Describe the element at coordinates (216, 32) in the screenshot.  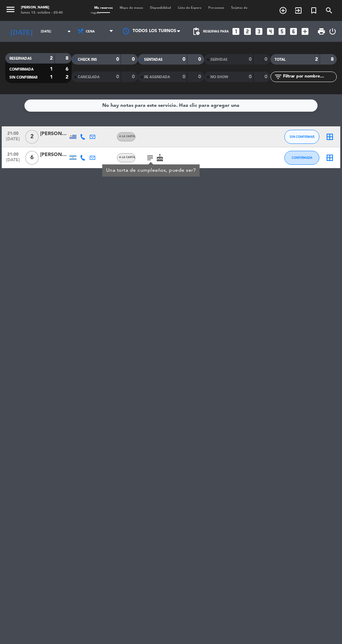
I see `span: Reservas para` at that location.